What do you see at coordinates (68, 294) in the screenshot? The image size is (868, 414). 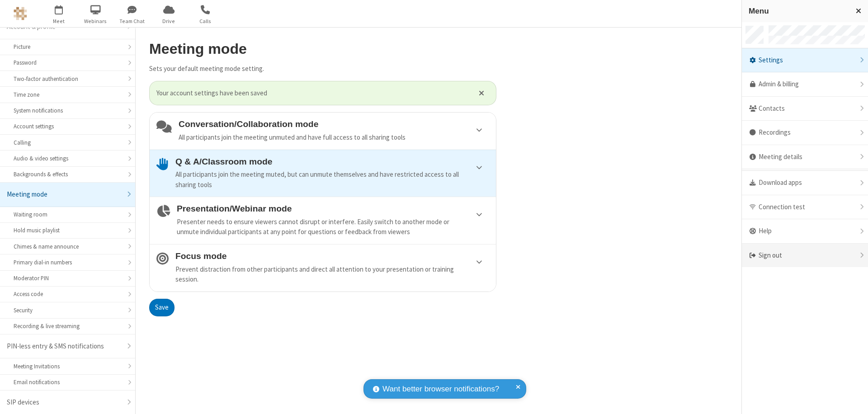 I see `div: Access code` at bounding box center [68, 294].